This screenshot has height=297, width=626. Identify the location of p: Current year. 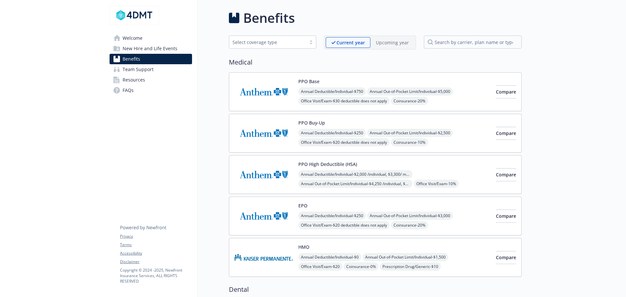
(351, 42).